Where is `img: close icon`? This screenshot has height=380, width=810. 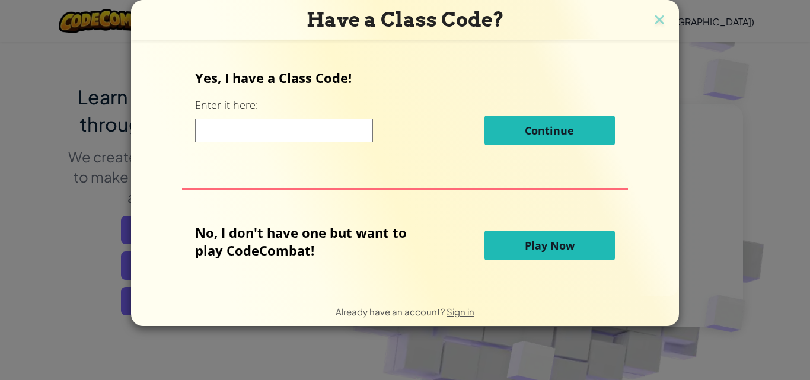
img: close icon is located at coordinates (659, 21).